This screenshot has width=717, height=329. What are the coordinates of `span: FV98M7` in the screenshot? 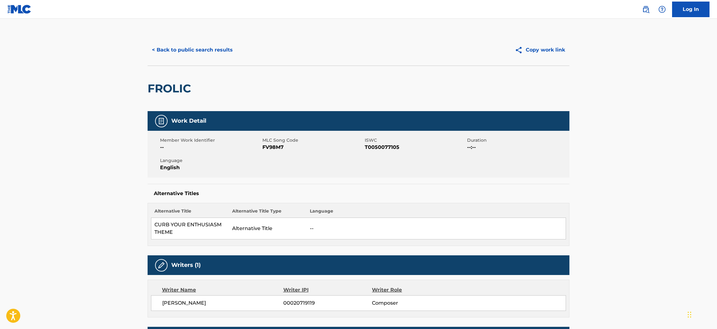 It's located at (313, 147).